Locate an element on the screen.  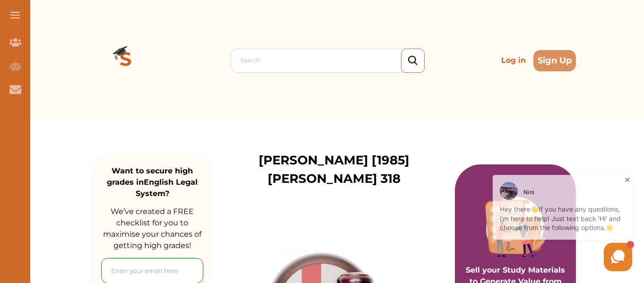
i: 1 is located at coordinates (213, 74).